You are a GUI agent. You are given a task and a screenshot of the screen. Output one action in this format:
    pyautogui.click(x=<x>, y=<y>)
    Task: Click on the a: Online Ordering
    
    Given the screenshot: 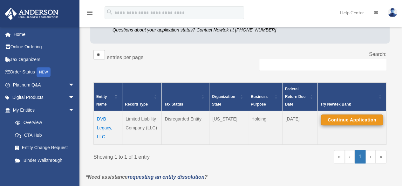 What is the action you would take?
    pyautogui.click(x=44, y=47)
    